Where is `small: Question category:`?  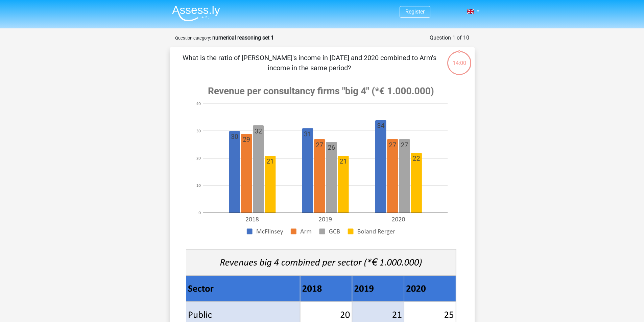 small: Question category: is located at coordinates (193, 38).